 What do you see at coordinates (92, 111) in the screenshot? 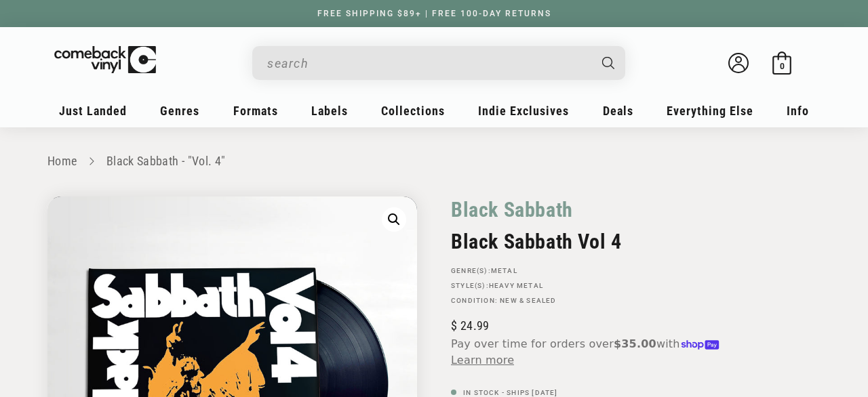
I see `span: Just Landed` at bounding box center [92, 111].